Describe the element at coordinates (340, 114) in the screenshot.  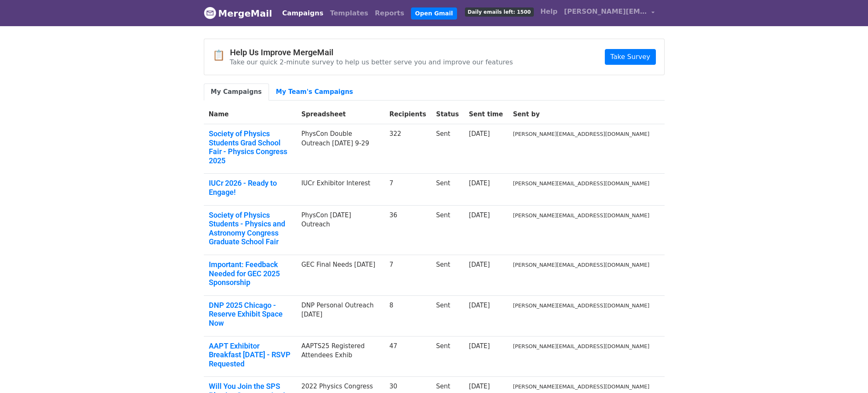
I see `th: Spreadsheet` at that location.